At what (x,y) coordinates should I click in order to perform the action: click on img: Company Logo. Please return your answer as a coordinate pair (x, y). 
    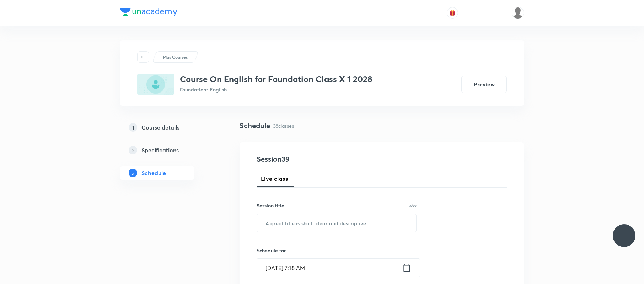
    Looking at the image, I should click on (148, 12).